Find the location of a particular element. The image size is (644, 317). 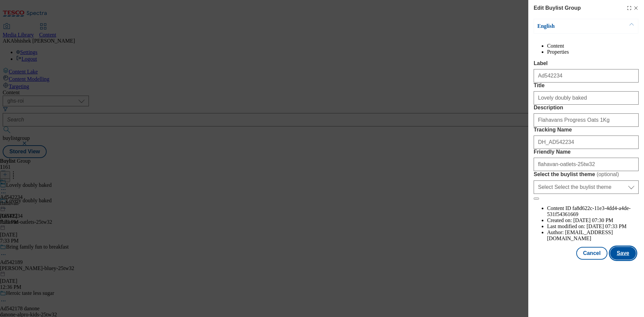

input: Enter Label is located at coordinates (586, 76).